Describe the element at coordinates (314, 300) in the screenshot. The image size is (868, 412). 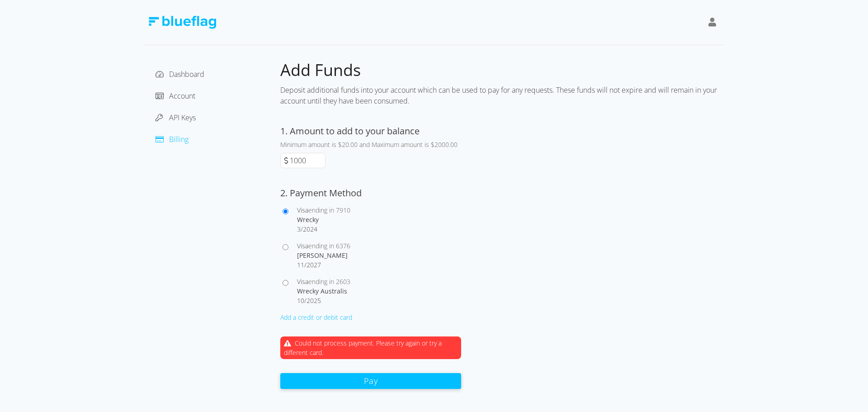
I see `span: 2025` at that location.